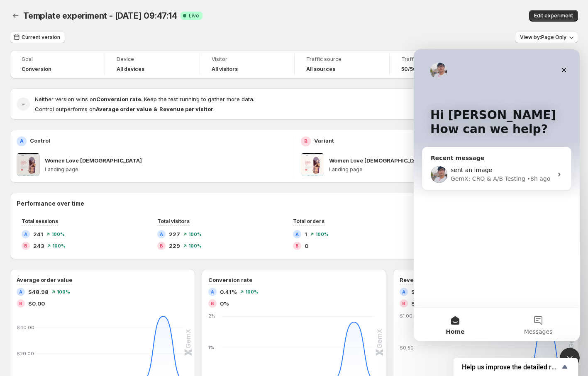 This screenshot has height=376, width=588. I want to click on a: GoalConversion, so click(58, 64).